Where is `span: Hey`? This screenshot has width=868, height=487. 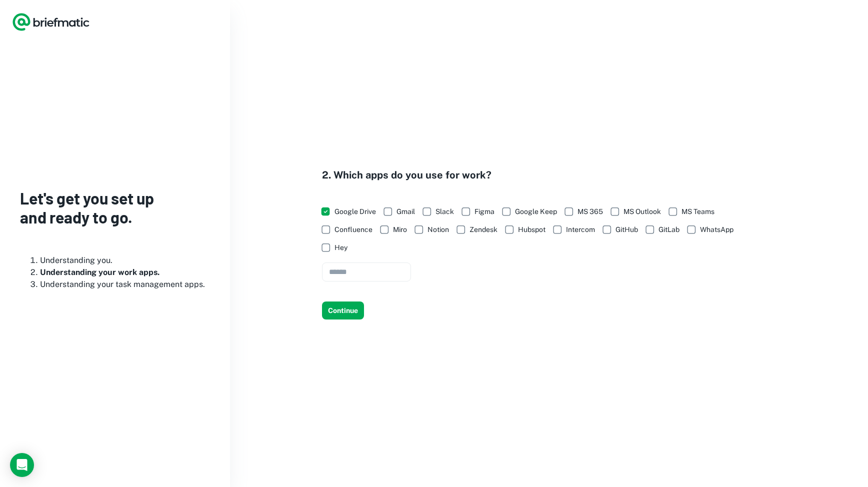 span: Hey is located at coordinates (341, 247).